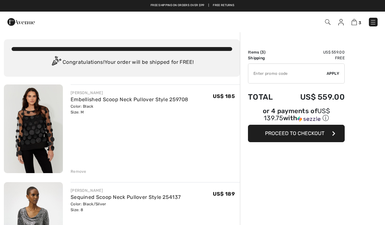 This screenshot has width=385, height=225. Describe the element at coordinates (129, 109) in the screenshot. I see `div: Color: Black Size: M` at that location.